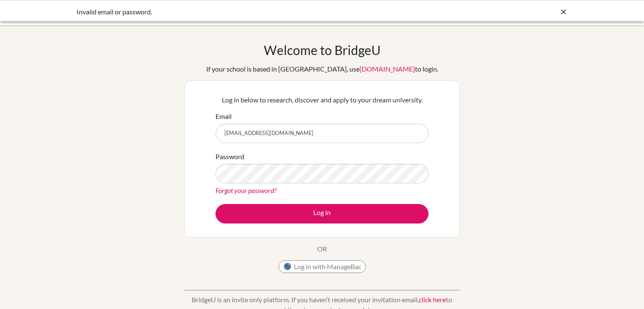 The image size is (644, 309). Describe the element at coordinates (259, 12) in the screenshot. I see `div: Invalid email or password.` at that location.